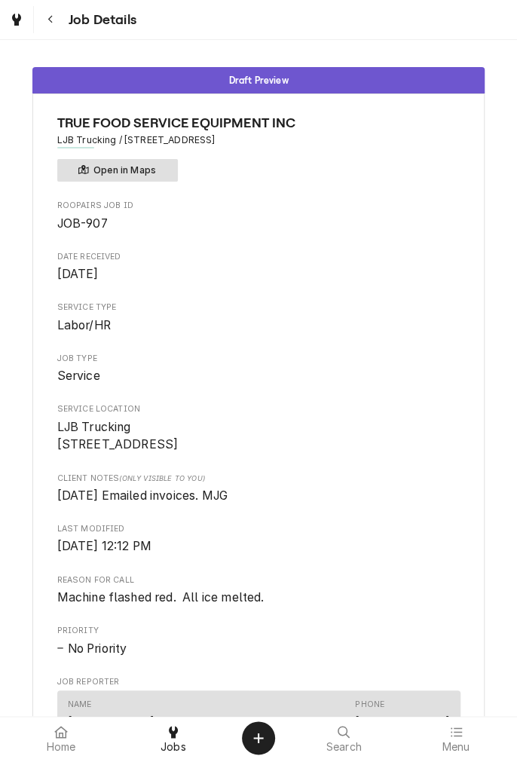 Image resolution: width=517 pixels, height=759 pixels. What do you see at coordinates (258, 640) in the screenshot?
I see `div: Priority` at bounding box center [258, 640].